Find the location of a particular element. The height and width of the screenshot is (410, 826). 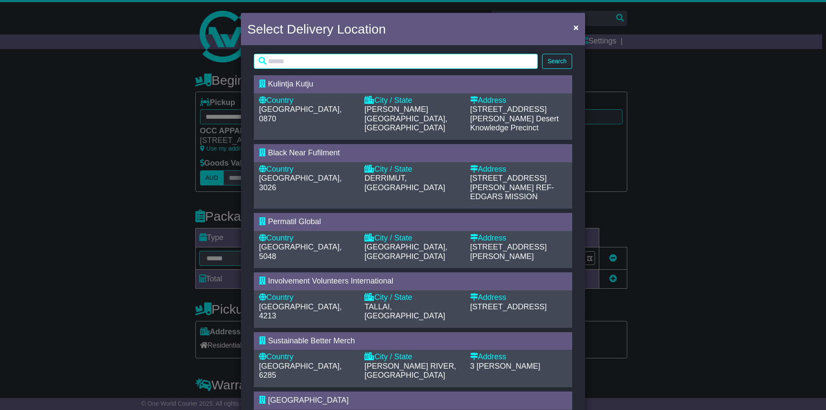

span: Permatil Global is located at coordinates (294, 222).